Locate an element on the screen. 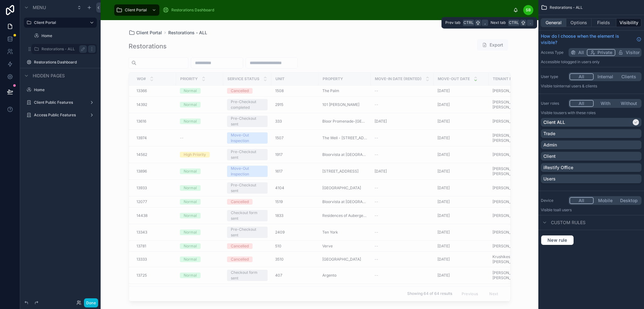 The width and height of the screenshot is (644, 309). span: Restorations - ALL is located at coordinates (566, 8).